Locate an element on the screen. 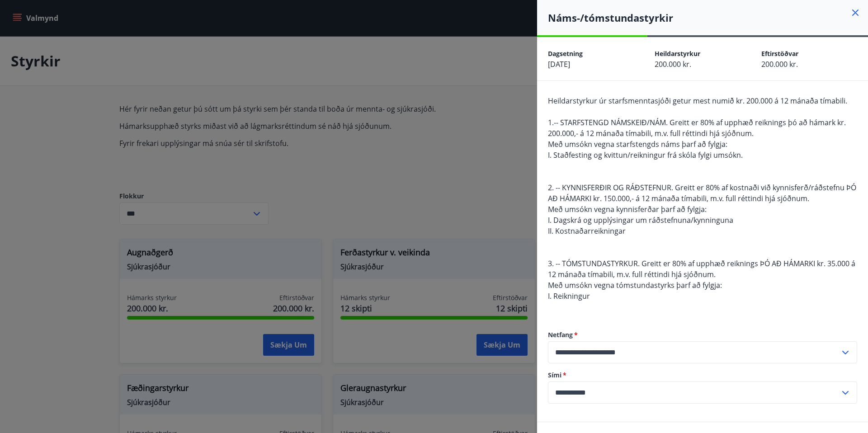  span: Heildarstyrkur úr starfsmenntasjóði getur mest numið kr. 200.000 á 12 mánaða tímabili. is located at coordinates (698, 101).